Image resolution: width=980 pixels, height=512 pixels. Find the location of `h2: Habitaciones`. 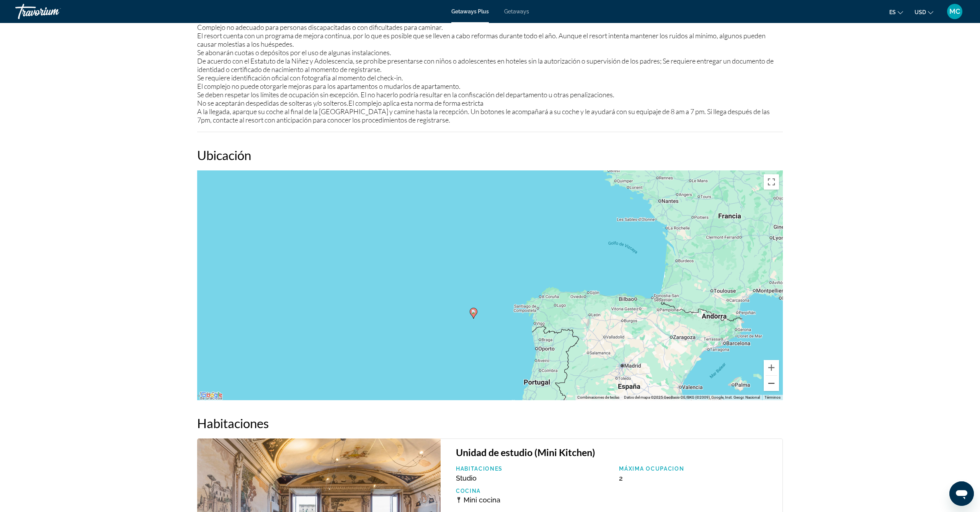

h2: Habitaciones is located at coordinates (490, 423).